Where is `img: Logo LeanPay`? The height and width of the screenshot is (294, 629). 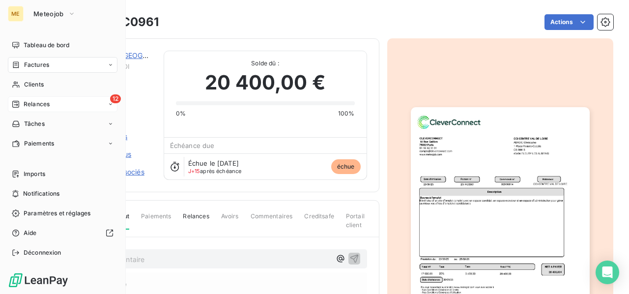 img: Logo LeanPay is located at coordinates (38, 280).